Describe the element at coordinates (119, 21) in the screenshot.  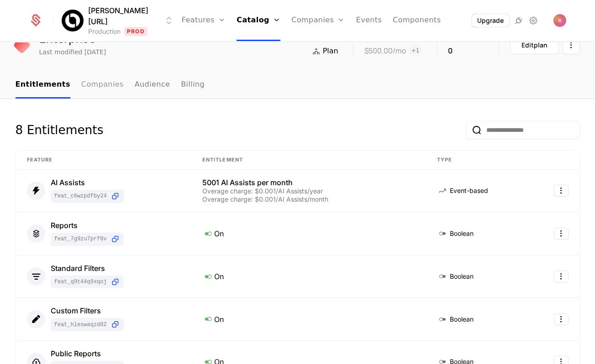
I see `button: Select environment` at that location.